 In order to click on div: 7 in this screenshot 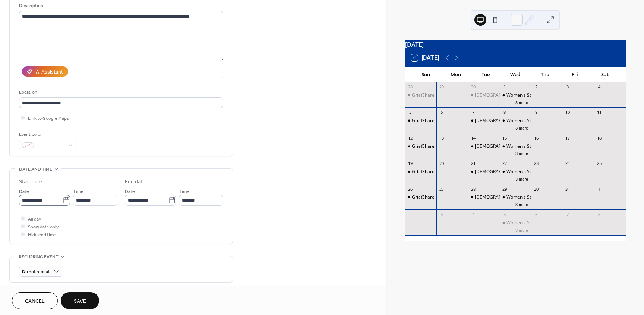, I will do `click(568, 214)`.